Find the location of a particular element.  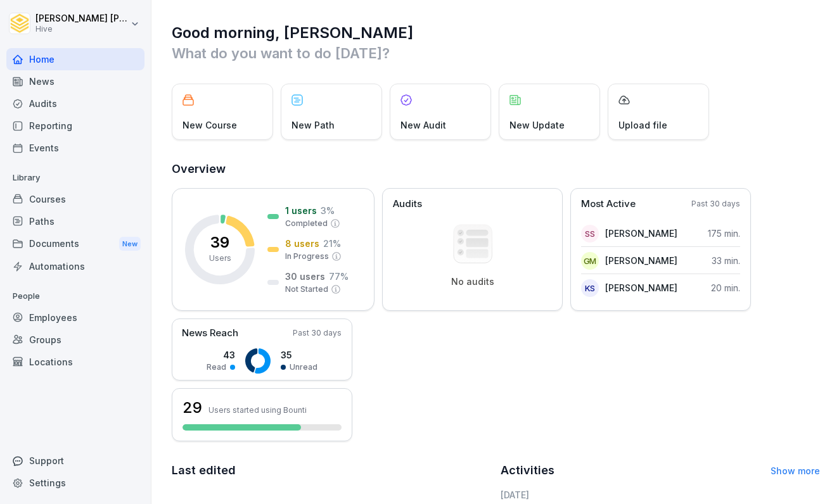

div: Paths is located at coordinates (75, 221).